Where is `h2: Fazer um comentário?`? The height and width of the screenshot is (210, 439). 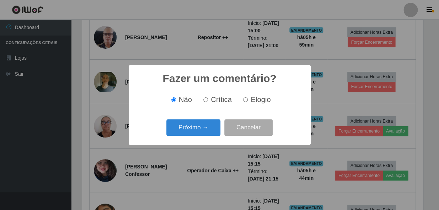 h2: Fazer um comentário? is located at coordinates (219, 79).